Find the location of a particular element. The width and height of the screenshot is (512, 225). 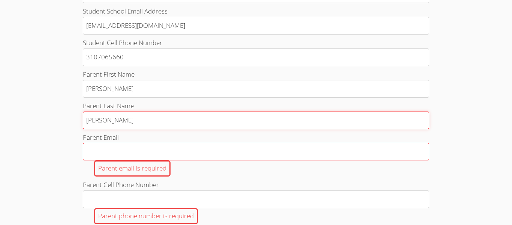

input: Student Cell Phone Number is located at coordinates (256, 57).